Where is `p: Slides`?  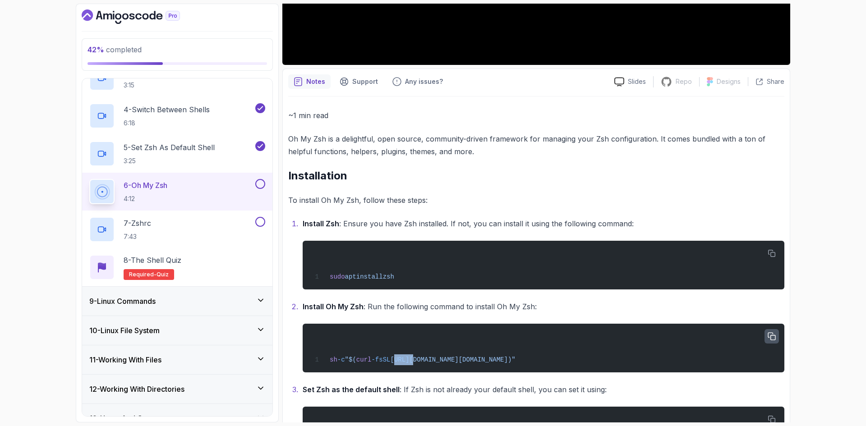
p: Slides is located at coordinates (637, 82).